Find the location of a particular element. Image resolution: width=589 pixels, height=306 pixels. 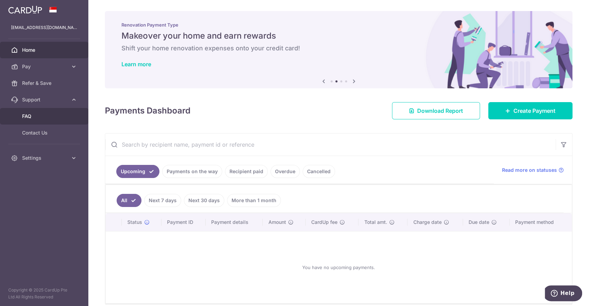

th: Payment details is located at coordinates (234, 222).